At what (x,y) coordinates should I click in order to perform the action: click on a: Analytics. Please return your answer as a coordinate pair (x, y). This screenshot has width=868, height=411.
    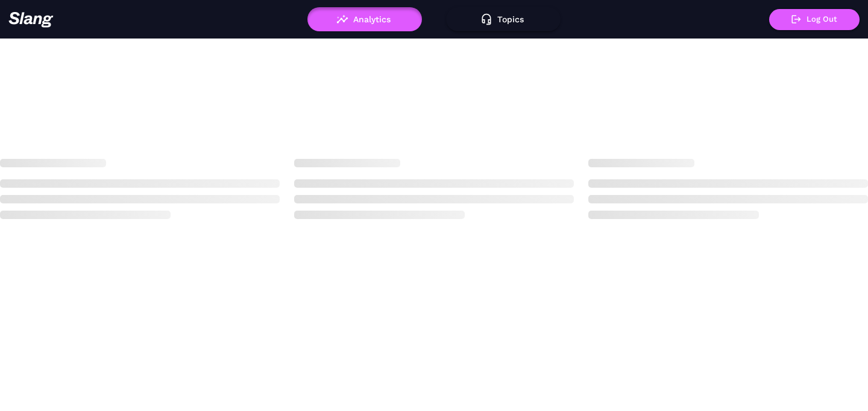
    Looking at the image, I should click on (364, 19).